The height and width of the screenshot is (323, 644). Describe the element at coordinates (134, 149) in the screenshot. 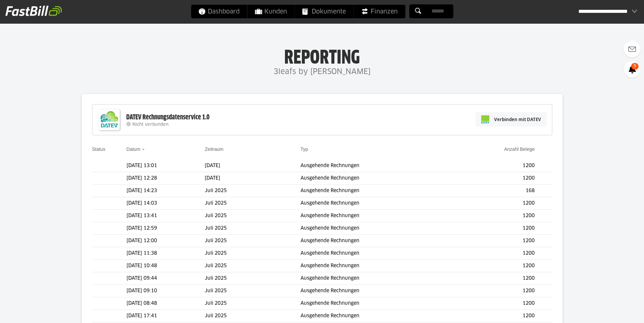

I see `a: Datum` at that location.